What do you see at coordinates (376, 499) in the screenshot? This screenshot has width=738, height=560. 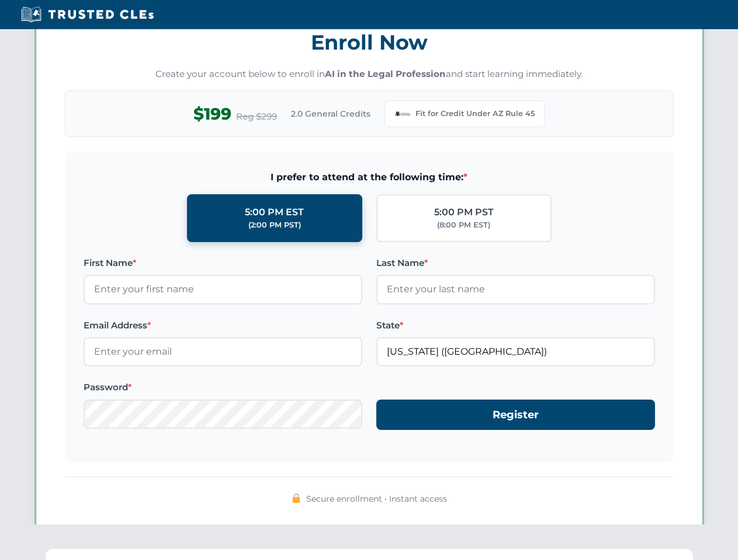 I see `span: Secure enrollment • Instant access` at bounding box center [376, 499].